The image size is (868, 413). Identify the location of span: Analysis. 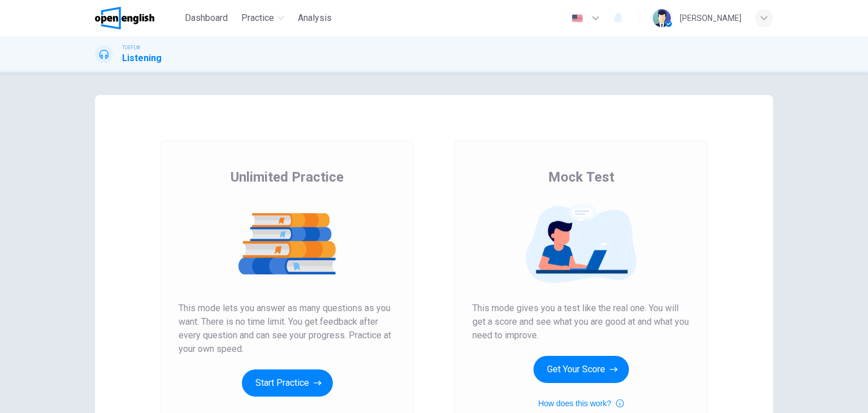
(314, 18).